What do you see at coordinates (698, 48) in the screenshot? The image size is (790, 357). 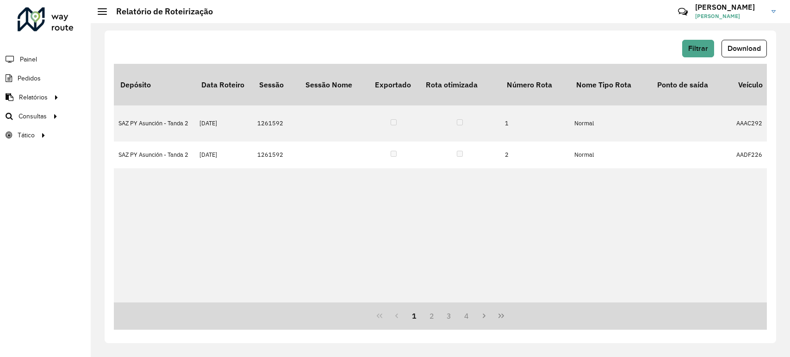 I see `span: Filtrar` at bounding box center [698, 48].